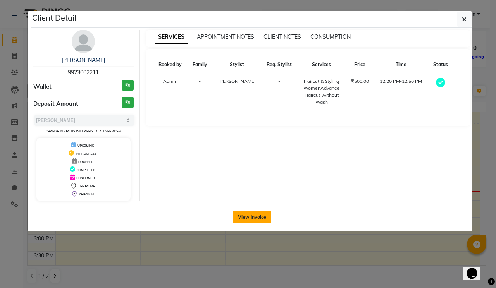  I want to click on div: ₹500.00, so click(360, 81).